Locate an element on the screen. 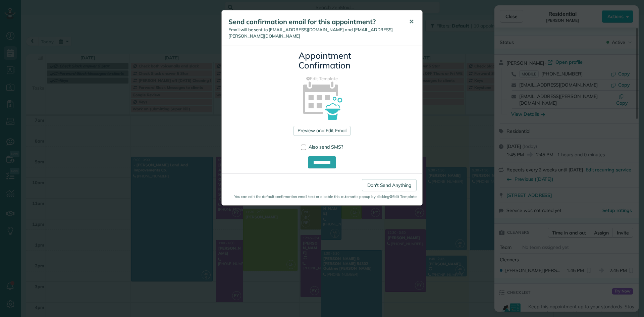 This screenshot has height=317, width=644. a: Edit Template is located at coordinates (322, 79).